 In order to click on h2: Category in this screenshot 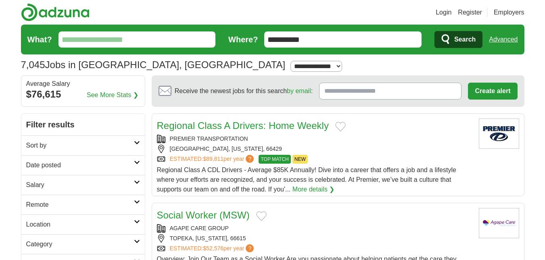, I will do `click(80, 244)`.